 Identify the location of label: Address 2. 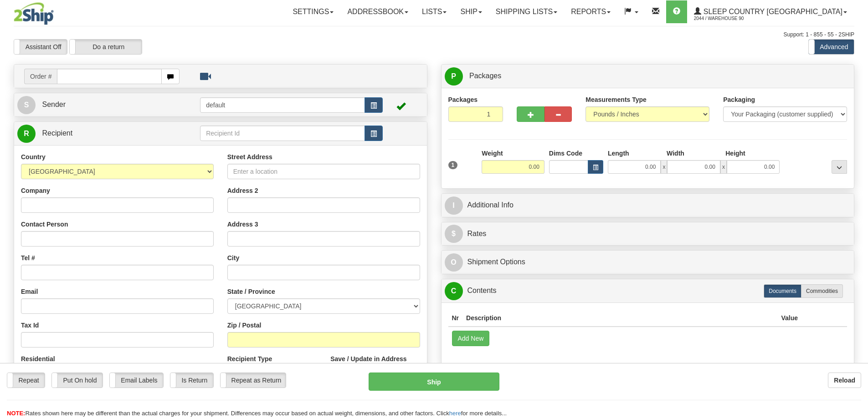
(242, 190).